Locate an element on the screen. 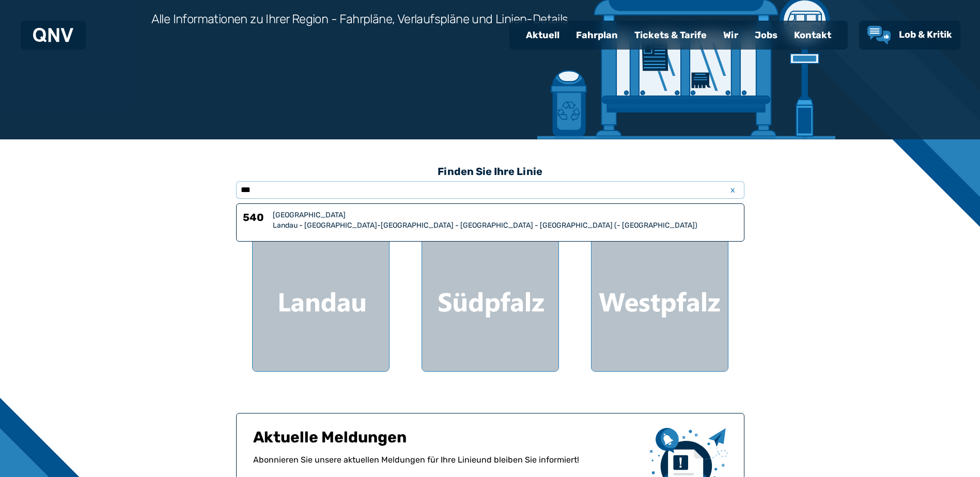 This screenshot has width=980, height=477. h6: 540 is located at coordinates (256, 221).